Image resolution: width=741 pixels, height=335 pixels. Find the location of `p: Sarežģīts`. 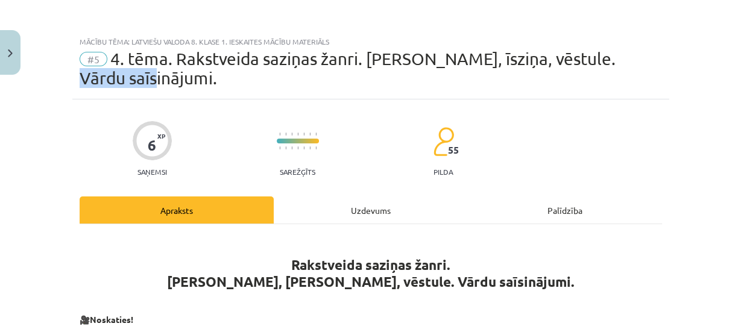

p: Sarežģīts is located at coordinates (297, 172).